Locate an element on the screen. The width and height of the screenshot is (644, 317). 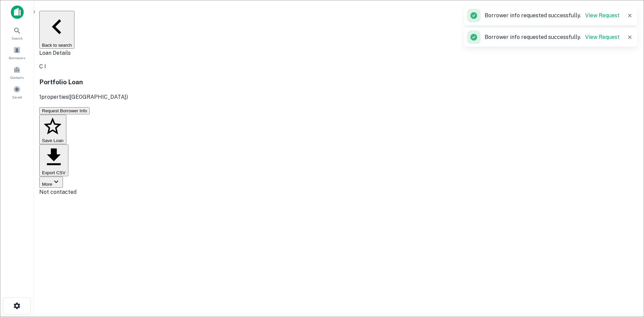
div: Borrowers is located at coordinates (17, 53).